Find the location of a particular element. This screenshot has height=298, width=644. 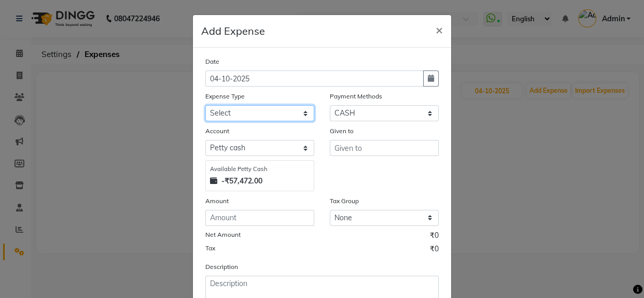

label: Net Amount is located at coordinates (223, 235).